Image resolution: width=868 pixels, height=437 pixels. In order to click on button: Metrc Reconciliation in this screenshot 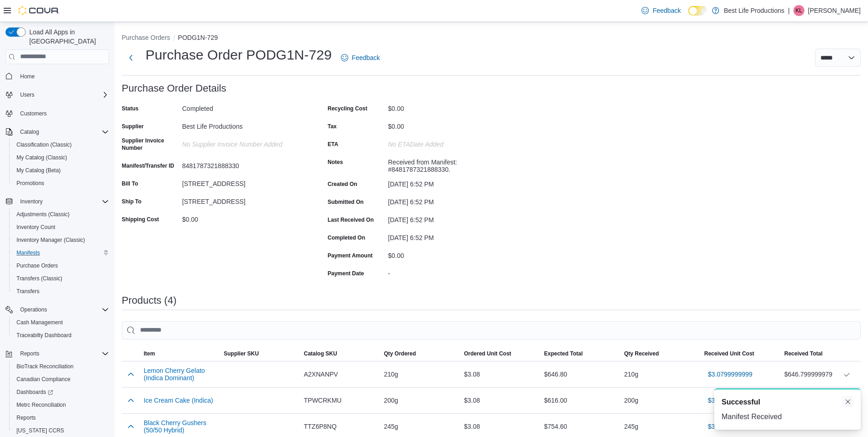, I will do `click(61, 404)`.